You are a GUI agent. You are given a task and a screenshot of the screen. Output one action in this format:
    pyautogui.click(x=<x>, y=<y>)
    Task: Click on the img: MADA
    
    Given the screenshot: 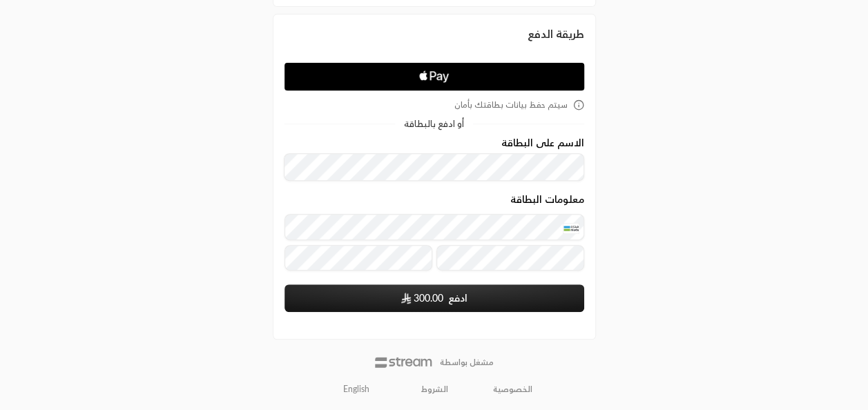 What is the action you would take?
    pyautogui.click(x=571, y=229)
    